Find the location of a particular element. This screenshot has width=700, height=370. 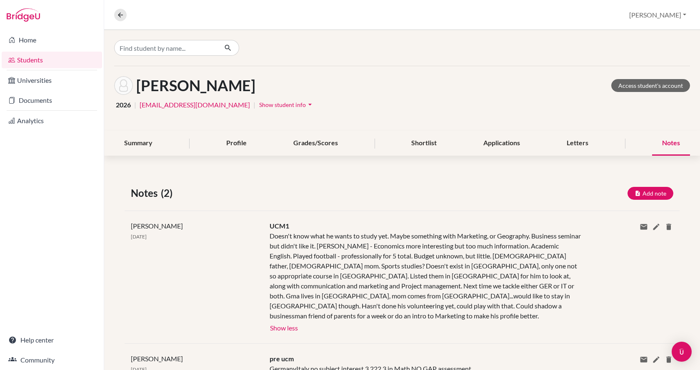

span: Show student info is located at coordinates (282, 105).